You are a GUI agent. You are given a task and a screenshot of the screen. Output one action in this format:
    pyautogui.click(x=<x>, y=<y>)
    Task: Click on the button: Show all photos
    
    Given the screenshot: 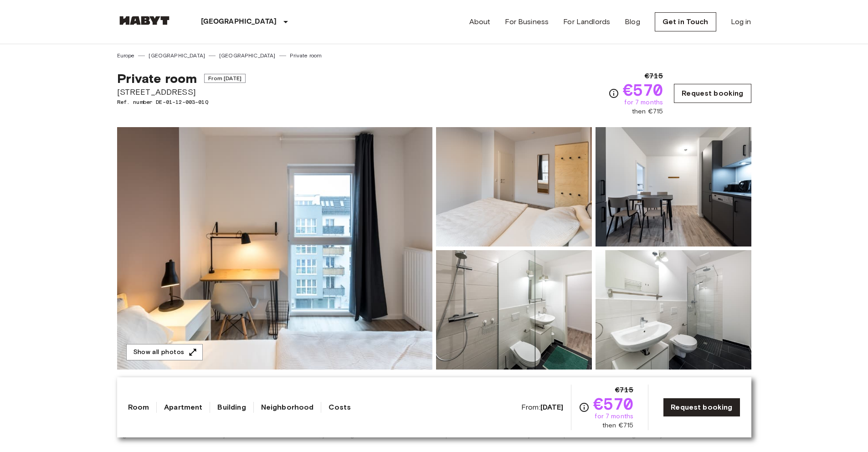 What is the action you would take?
    pyautogui.click(x=165, y=352)
    